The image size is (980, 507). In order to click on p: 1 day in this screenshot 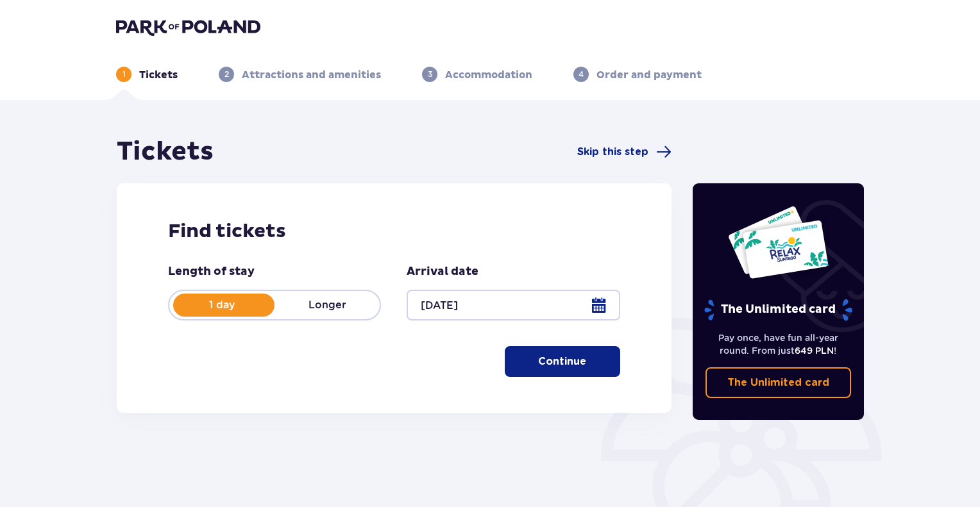, I will do `click(222, 305)`.